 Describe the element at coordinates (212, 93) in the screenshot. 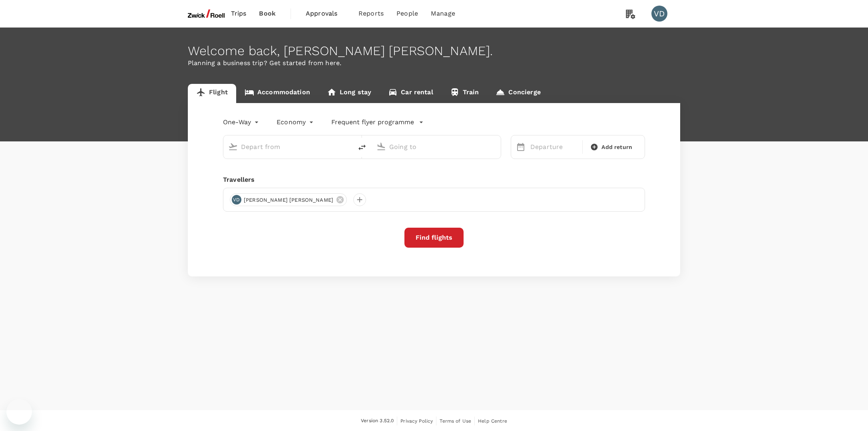

I see `a: Flight` at that location.